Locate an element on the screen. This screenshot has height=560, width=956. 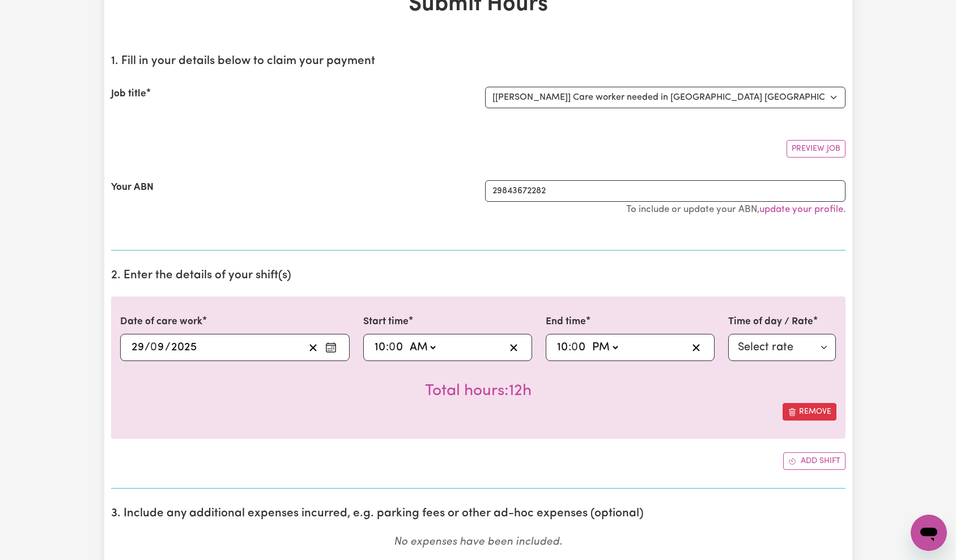
em: No expenses have been included. is located at coordinates (478, 542).